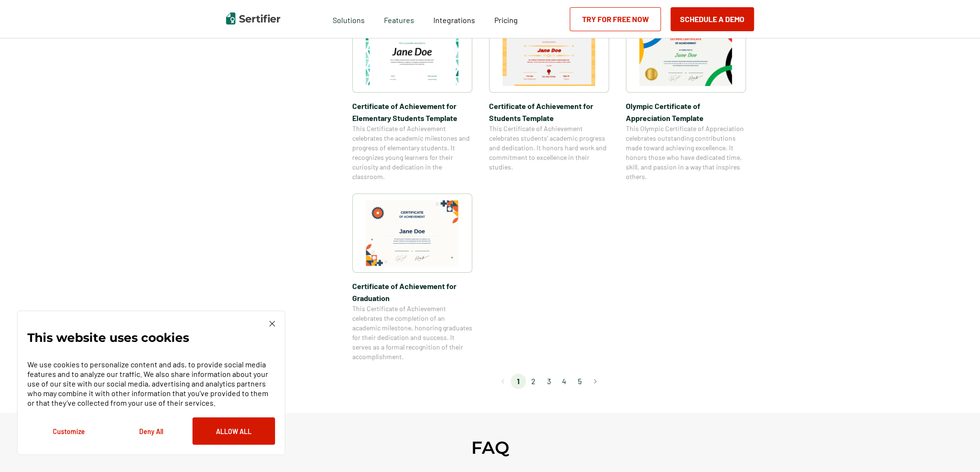 Image resolution: width=980 pixels, height=472 pixels. Describe the element at coordinates (686, 97) in the screenshot. I see `a: Olympic Certificate of Appreciation​ TemplateOlympic Certificate of Appreciation​ TemplateThis Ol...` at that location.